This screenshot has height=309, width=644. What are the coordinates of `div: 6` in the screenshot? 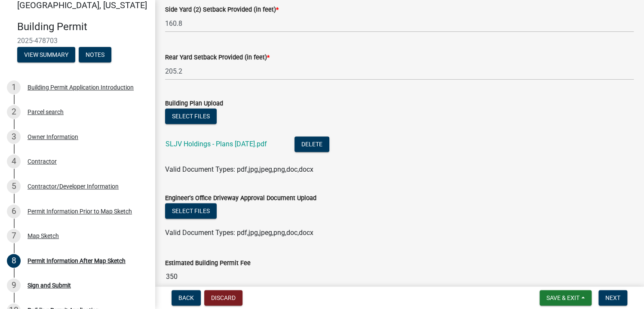 It's located at (14, 211).